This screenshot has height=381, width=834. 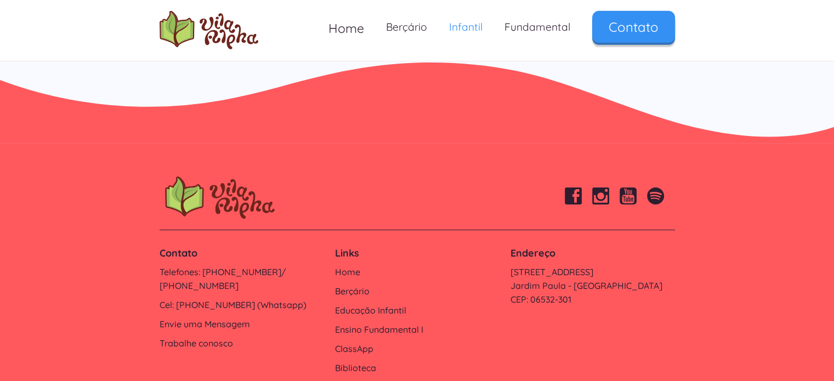 I want to click on h4: Links, so click(x=417, y=253).